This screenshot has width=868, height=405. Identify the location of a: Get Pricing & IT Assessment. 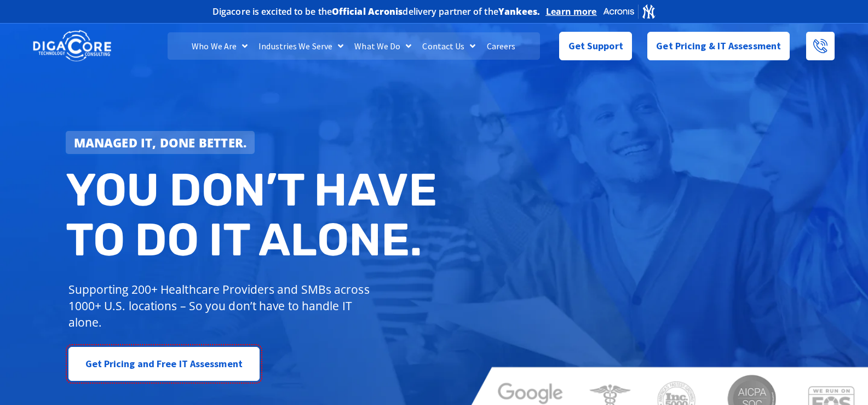
(718, 46).